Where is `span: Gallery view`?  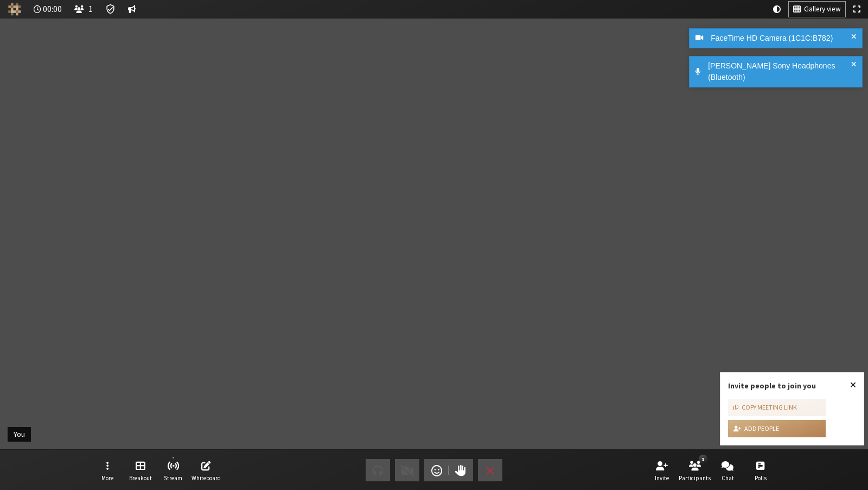 span: Gallery view is located at coordinates (823, 9).